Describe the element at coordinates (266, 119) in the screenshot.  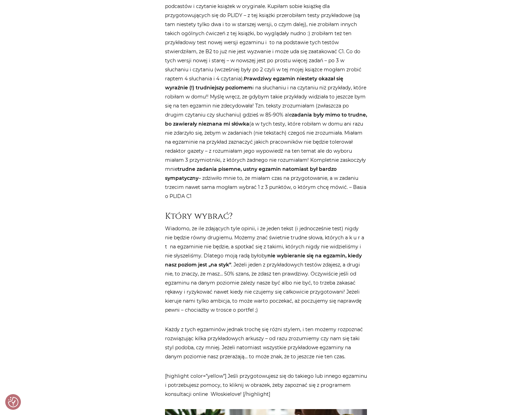
I see `strong: zadania były mimo to trudne, bo zawierały nieznana mi słówka` at that location.